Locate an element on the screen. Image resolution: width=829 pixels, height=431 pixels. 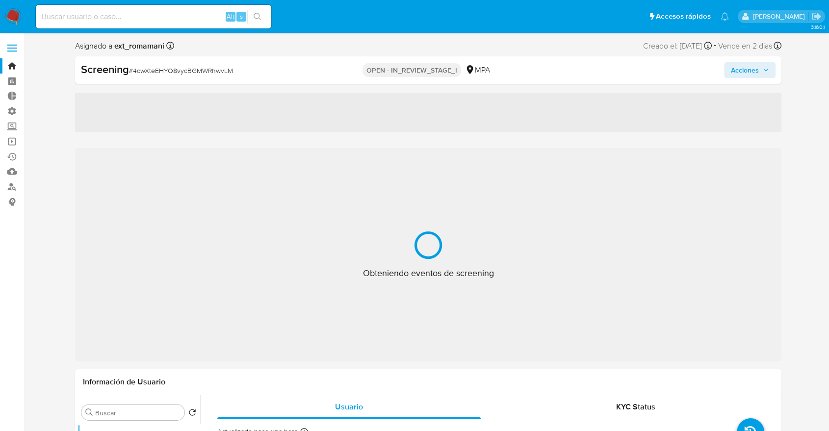
button: Buscar is located at coordinates (89, 413).